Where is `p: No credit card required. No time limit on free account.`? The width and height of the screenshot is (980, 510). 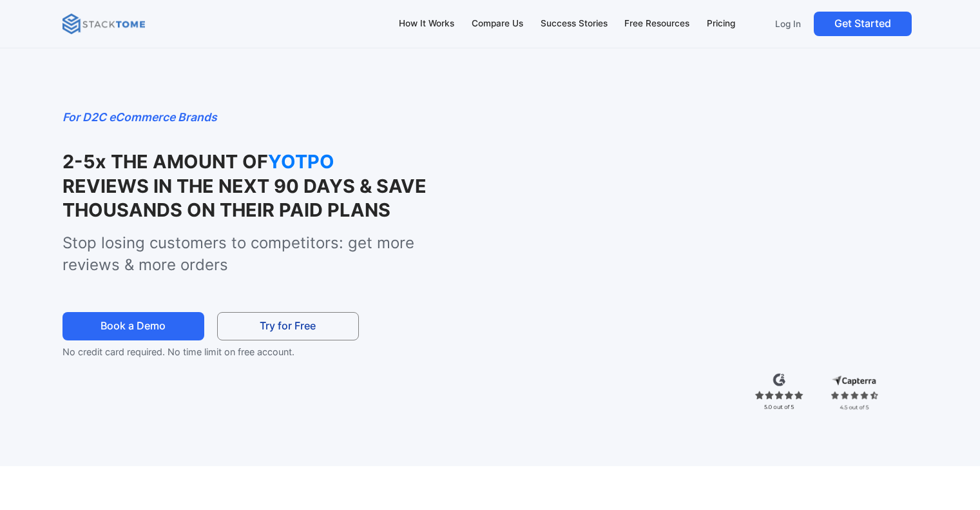
p: No credit card required. No time limit on free account. is located at coordinates (219, 352).